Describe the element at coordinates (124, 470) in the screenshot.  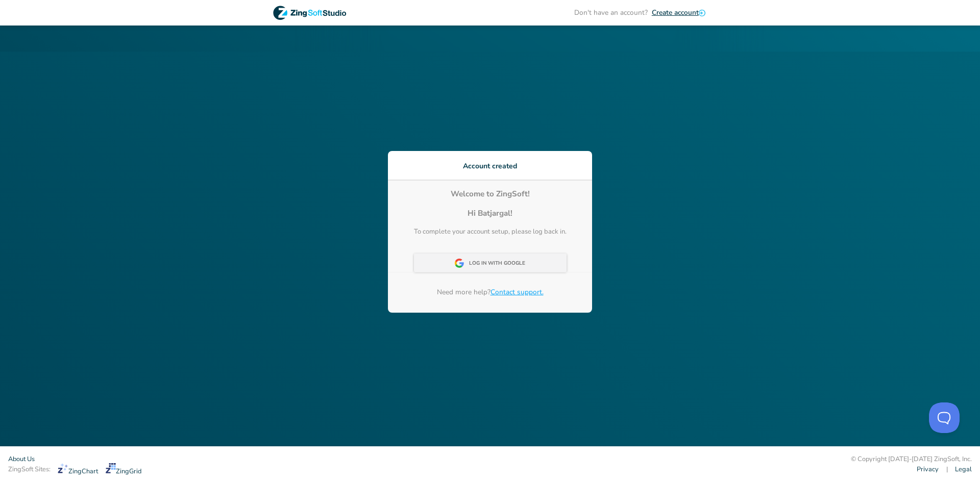
I see `a: ZingGrid` at that location.